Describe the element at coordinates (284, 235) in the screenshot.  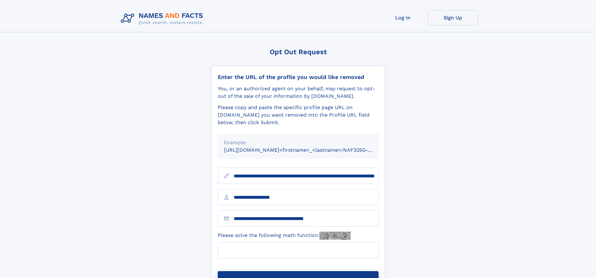
I see `label: Please solve the following math function:` at that location.